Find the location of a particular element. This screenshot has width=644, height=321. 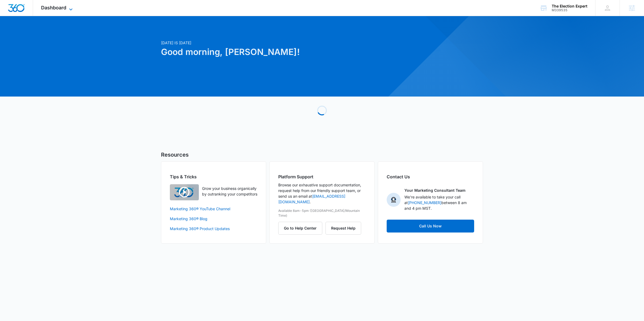

a: Marketing 360® Blog is located at coordinates (213, 218).